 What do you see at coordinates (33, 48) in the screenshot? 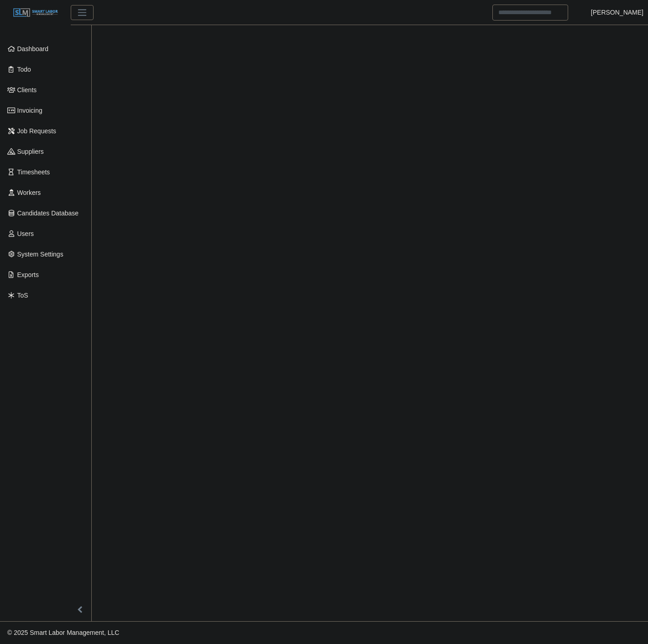
I see `span: Dashboard` at bounding box center [33, 48].